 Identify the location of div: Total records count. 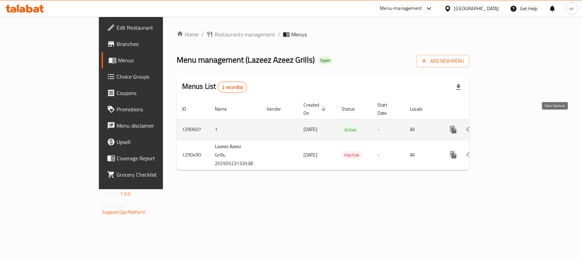
(232, 87).